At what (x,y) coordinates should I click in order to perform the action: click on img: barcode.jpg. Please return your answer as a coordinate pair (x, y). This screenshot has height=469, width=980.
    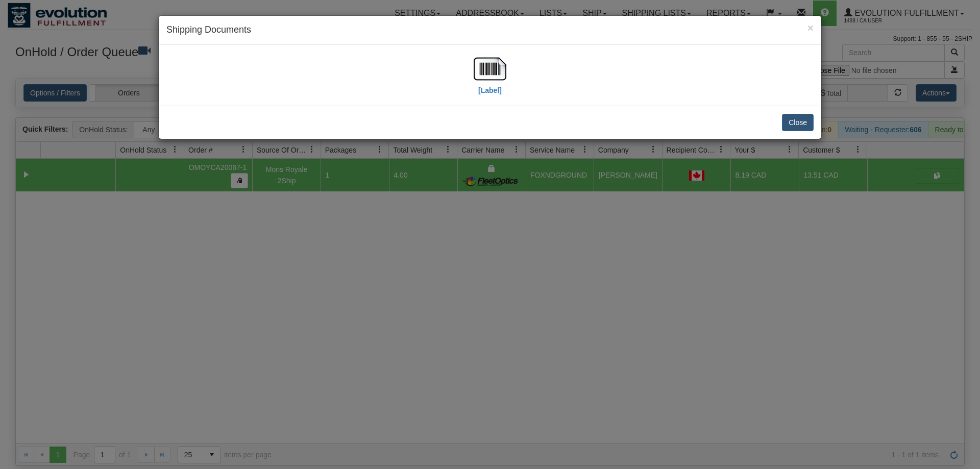
    Looking at the image, I should click on (490, 69).